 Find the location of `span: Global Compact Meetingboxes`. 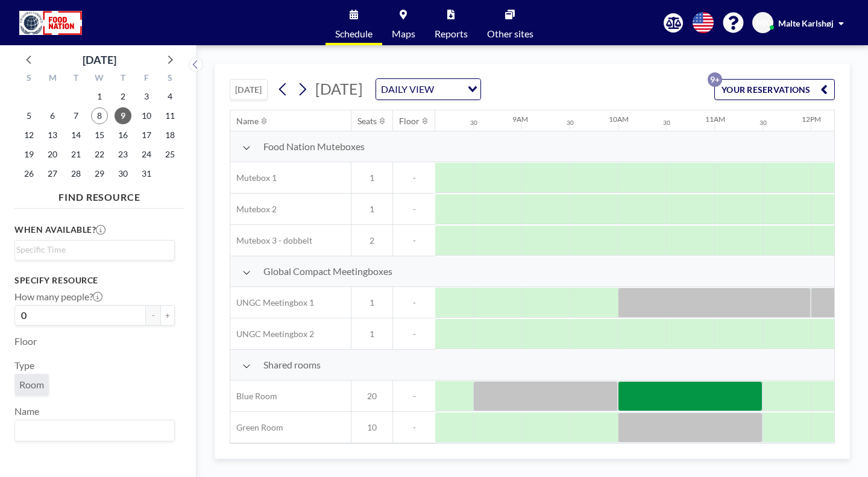

span: Global Compact Meetingboxes is located at coordinates (328, 271).